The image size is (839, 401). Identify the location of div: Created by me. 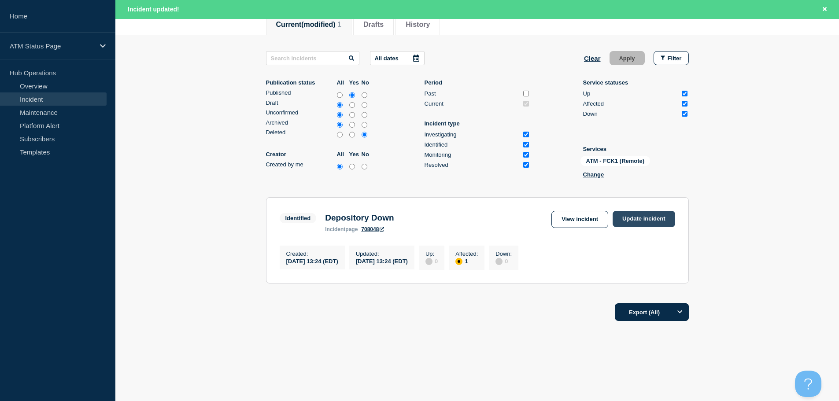
(300, 164).